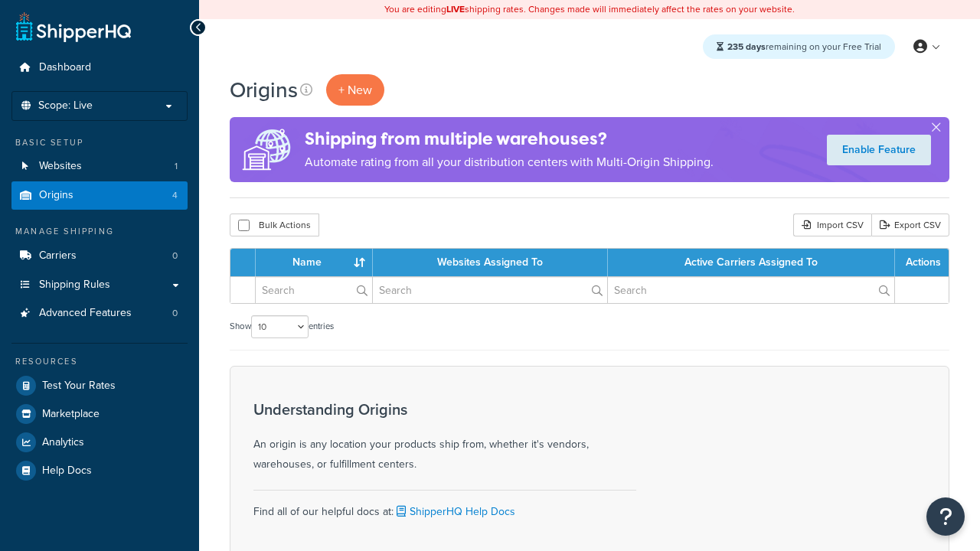 The width and height of the screenshot is (980, 551). Describe the element at coordinates (509, 138) in the screenshot. I see `h4: Shipping from multiple warehouses?` at that location.